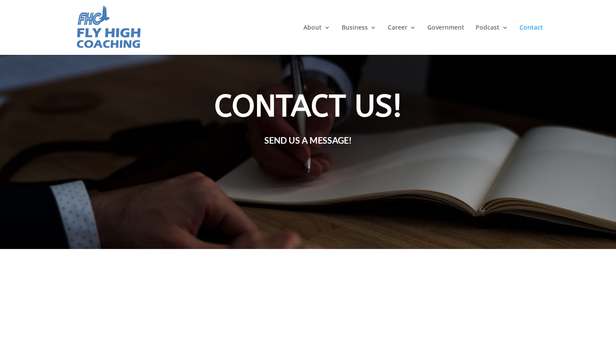 The height and width of the screenshot is (350, 616). What do you see at coordinates (492, 40) in the screenshot?
I see `a: Podcast` at bounding box center [492, 40].